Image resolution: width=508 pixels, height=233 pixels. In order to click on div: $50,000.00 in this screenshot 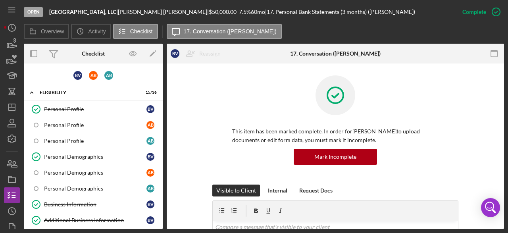, I will do `click(224, 12)`.